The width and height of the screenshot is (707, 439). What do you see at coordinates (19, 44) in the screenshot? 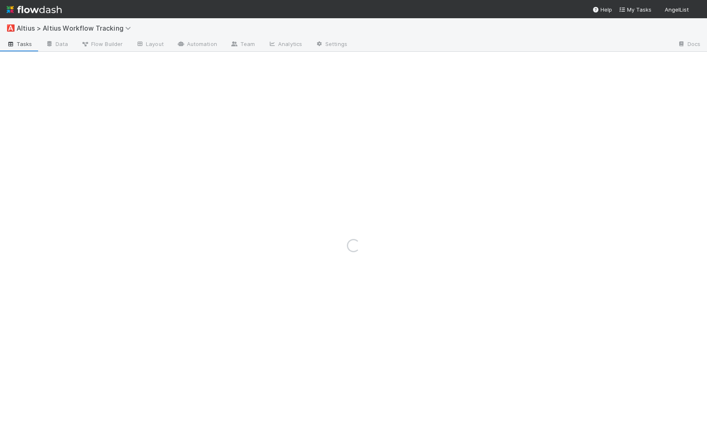
I see `span: Tasks` at bounding box center [19, 44].